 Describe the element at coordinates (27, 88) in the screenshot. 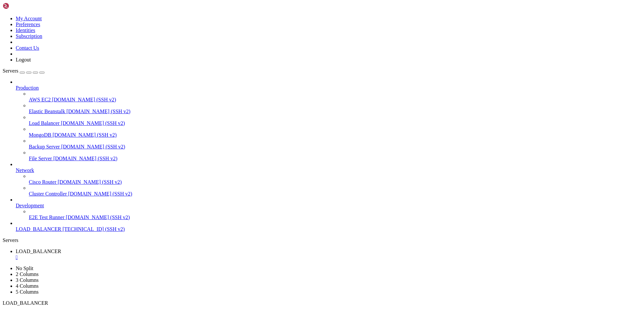

I see `span: Production` at that location.